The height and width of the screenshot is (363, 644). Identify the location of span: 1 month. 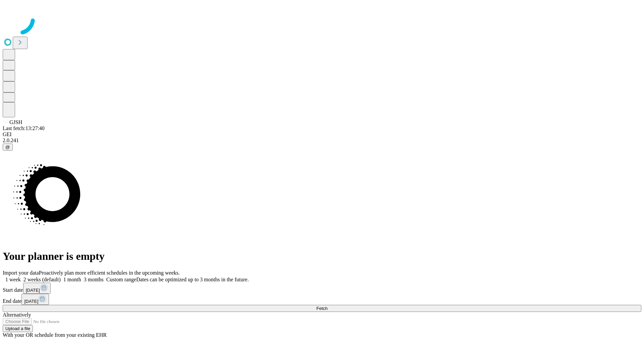
(72, 279).